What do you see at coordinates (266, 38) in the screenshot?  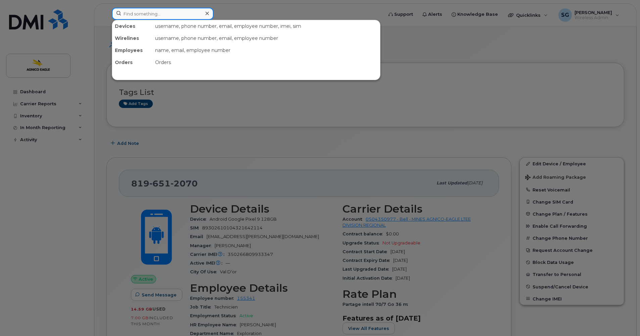 I see `div: username, phone number, email, employee number` at bounding box center [266, 38].